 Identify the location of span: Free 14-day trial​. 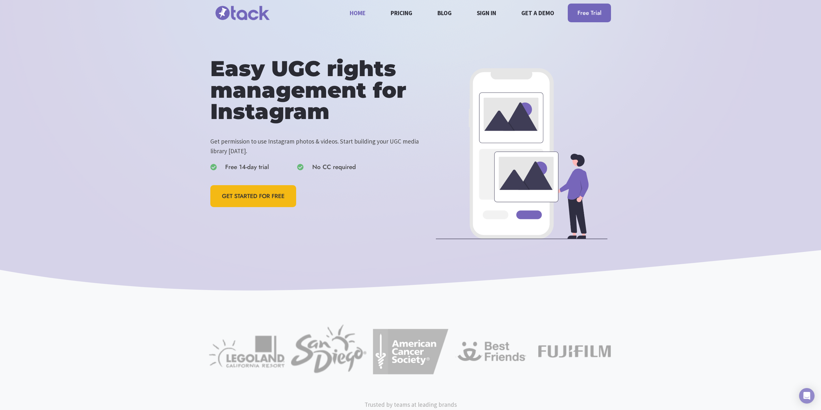
(247, 167).